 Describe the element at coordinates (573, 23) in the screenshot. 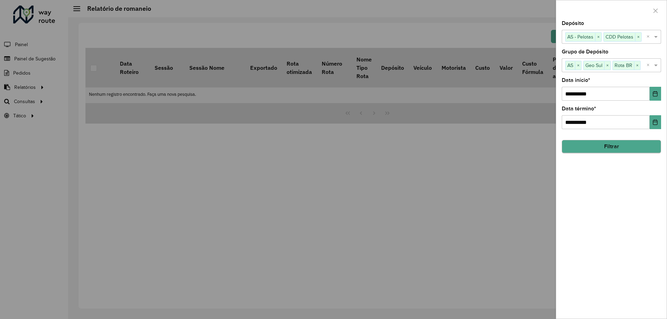

I see `label: Depósito` at that location.